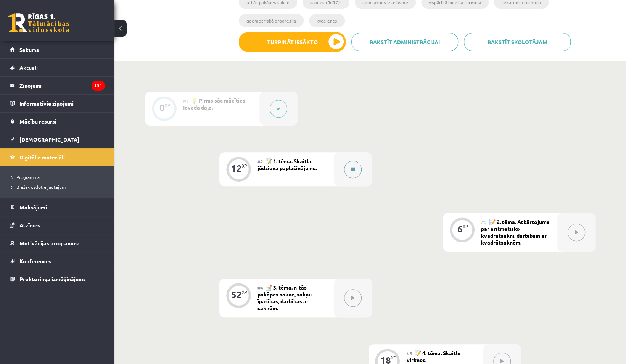 This screenshot has width=626, height=364. I want to click on a: Rakstīt administrācijai, so click(405, 42).